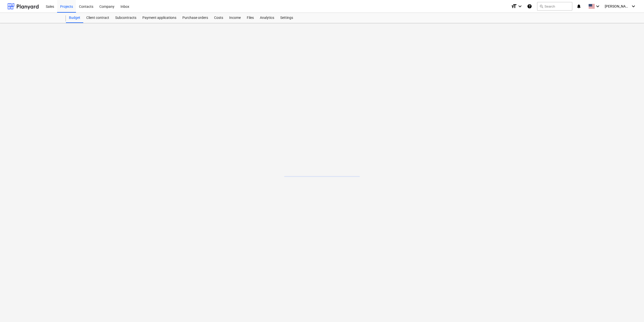 This screenshot has width=644, height=322. I want to click on a: Income, so click(235, 18).